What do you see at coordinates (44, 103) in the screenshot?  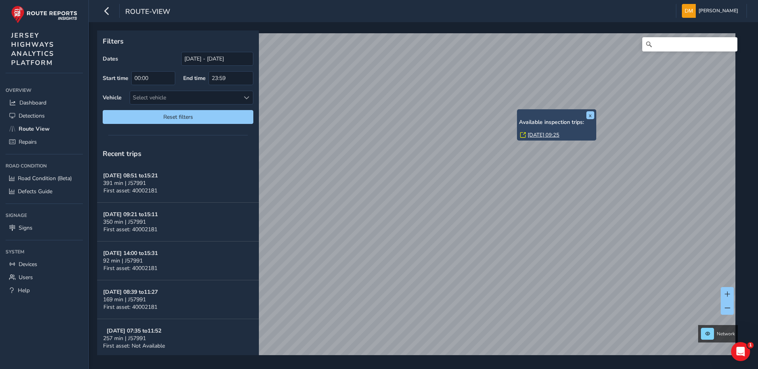 I see `a: Dashboard` at bounding box center [44, 103].